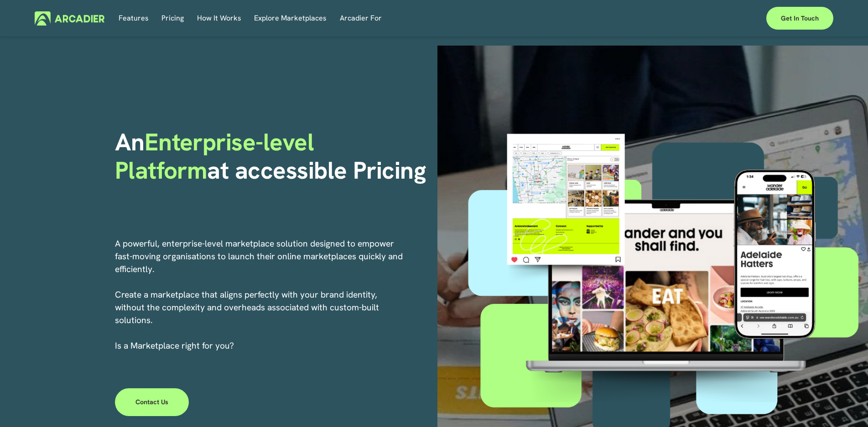 This screenshot has width=868, height=427. I want to click on a: Get in touch, so click(799, 18).